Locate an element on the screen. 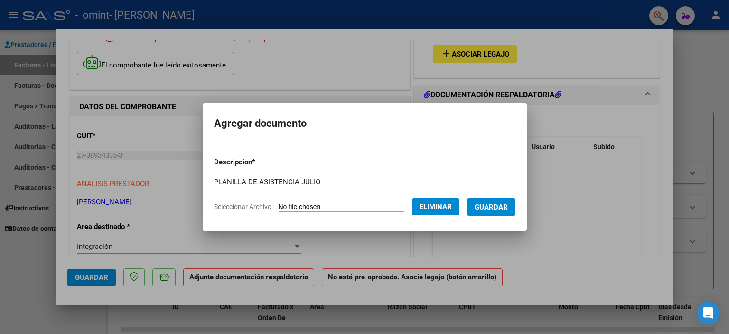  button: Eliminar is located at coordinates (436, 207).